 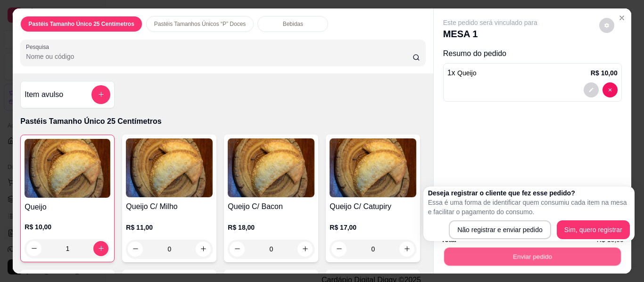 I want to click on button: Enviar pedido, so click(x=532, y=257).